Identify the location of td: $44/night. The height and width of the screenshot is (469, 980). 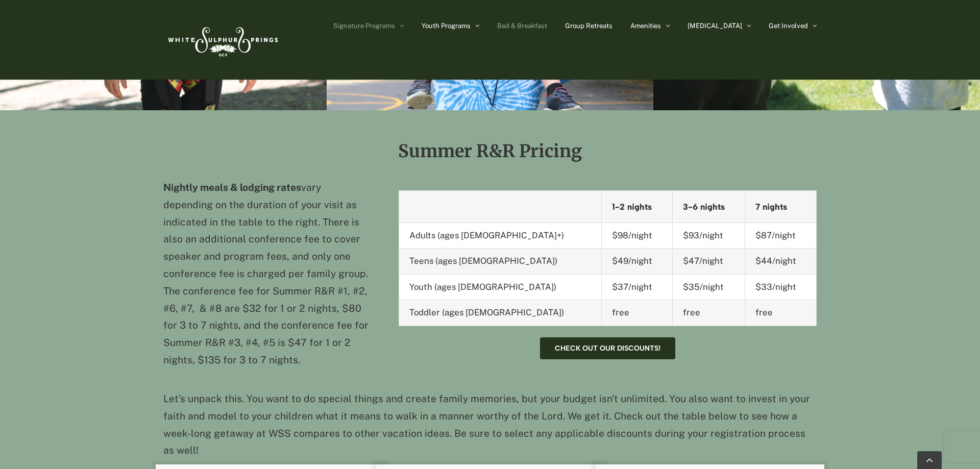
(781, 261).